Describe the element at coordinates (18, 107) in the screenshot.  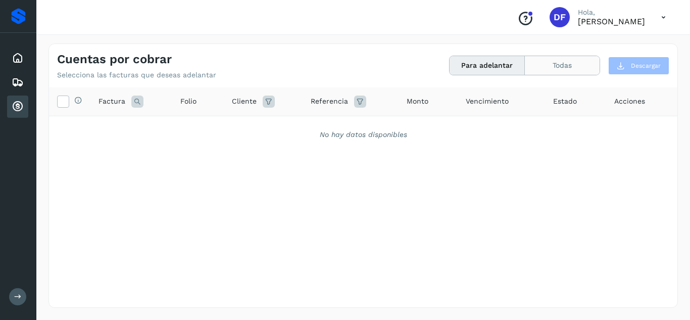
I see `div: Cuentas por cobrar` at that location.